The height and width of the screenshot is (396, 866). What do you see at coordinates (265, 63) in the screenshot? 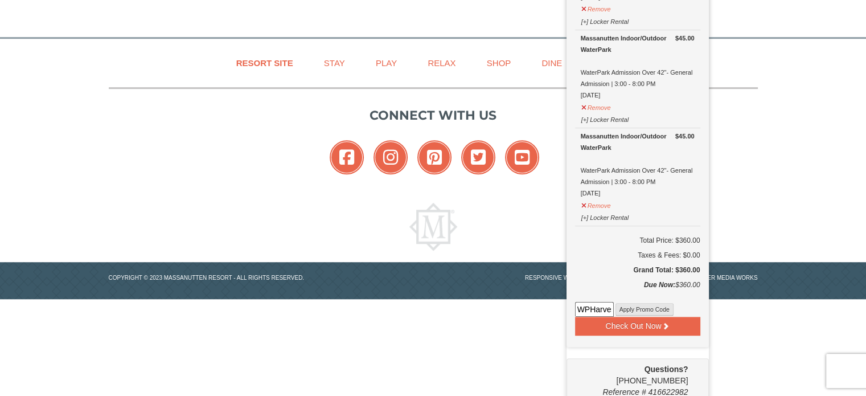
I see `a: Resort Site` at bounding box center [265, 63].